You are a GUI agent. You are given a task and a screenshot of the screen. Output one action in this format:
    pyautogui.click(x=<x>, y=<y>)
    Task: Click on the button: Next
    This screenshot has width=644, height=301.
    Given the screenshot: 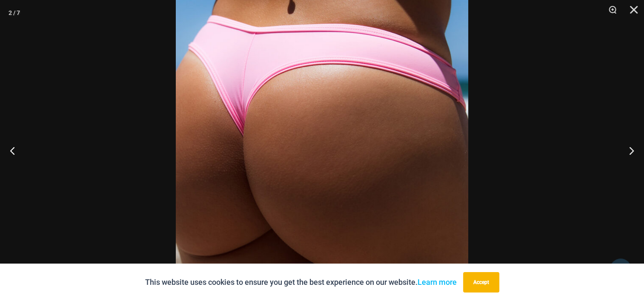 What is the action you would take?
    pyautogui.click(x=627, y=150)
    